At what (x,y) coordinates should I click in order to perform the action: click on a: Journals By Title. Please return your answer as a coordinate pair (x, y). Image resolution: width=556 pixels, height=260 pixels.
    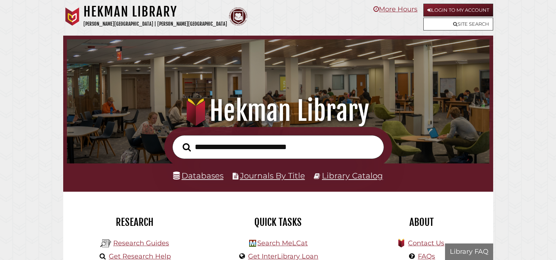
    Looking at the image, I should click on (272, 176).